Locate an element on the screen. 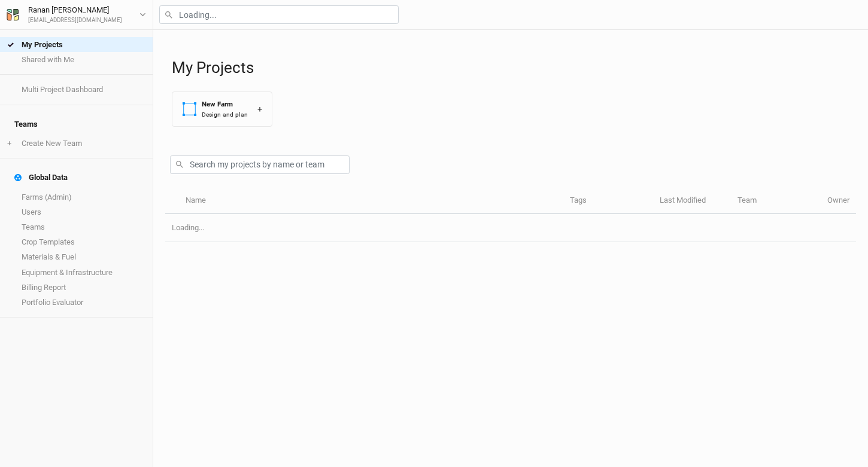 This screenshot has height=467, width=868. input: Loading... is located at coordinates (279, 15).